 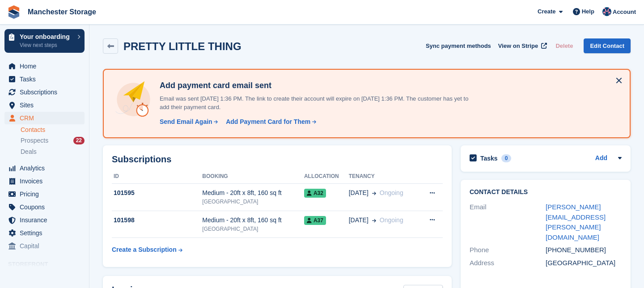 What do you see at coordinates (546, 192) in the screenshot?
I see `h2: Contact Details` at bounding box center [546, 192].